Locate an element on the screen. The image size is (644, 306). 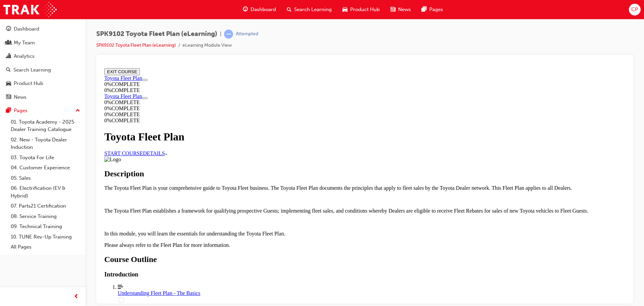
a: 04. Customer Experience is located at coordinates (46, 168).